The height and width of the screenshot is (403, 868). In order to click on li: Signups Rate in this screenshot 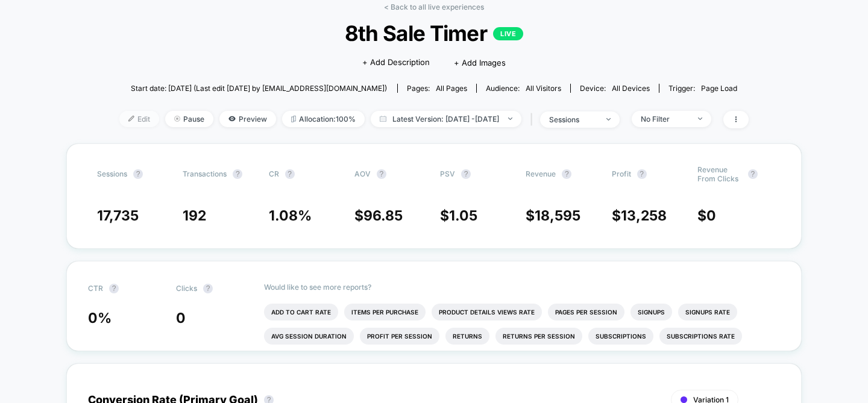, I will do `click(707, 312)`.